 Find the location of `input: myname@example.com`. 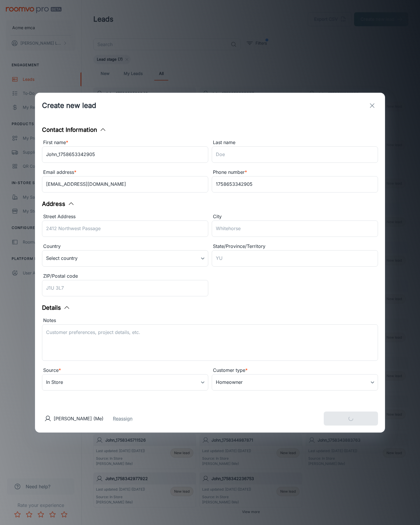

input: myname@example.com is located at coordinates (125, 184).